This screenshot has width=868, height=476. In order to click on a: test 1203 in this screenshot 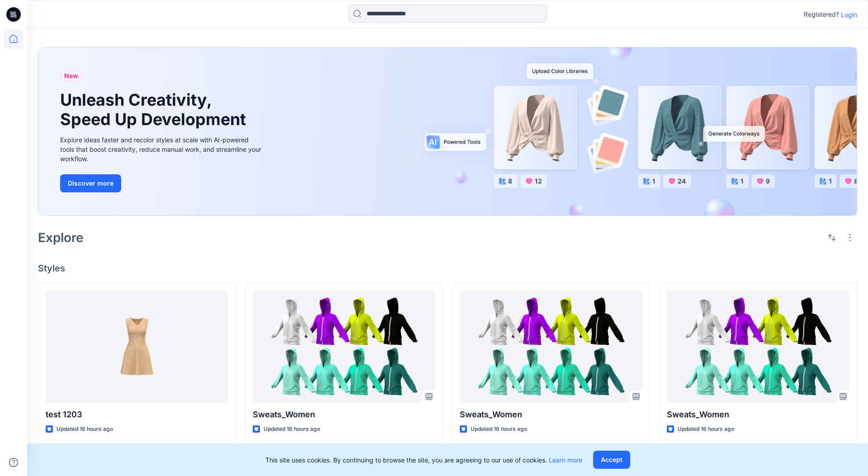, I will do `click(137, 346)`.